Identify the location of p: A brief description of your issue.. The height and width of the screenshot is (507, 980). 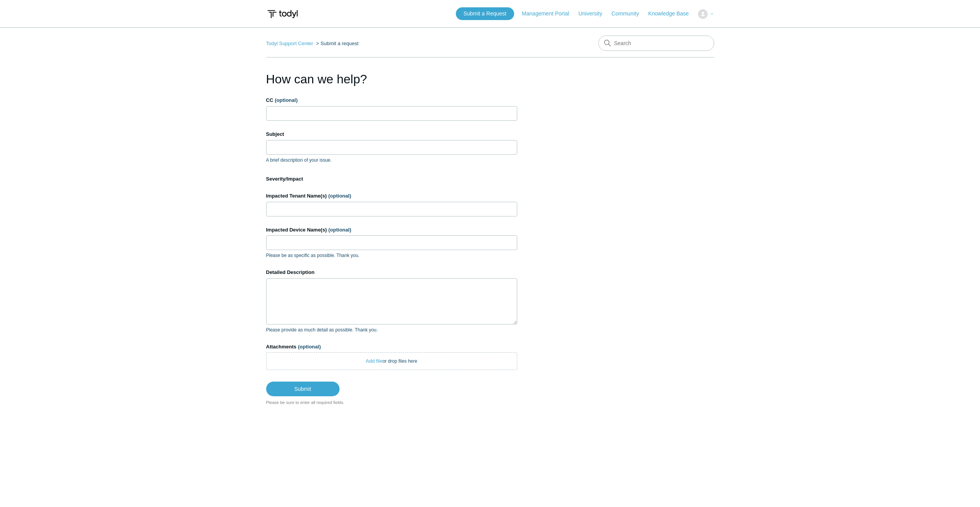
(392, 160).